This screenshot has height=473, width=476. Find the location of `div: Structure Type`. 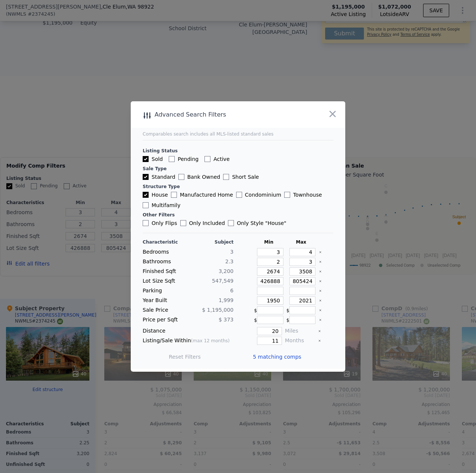

div: Structure Type is located at coordinates (238, 187).